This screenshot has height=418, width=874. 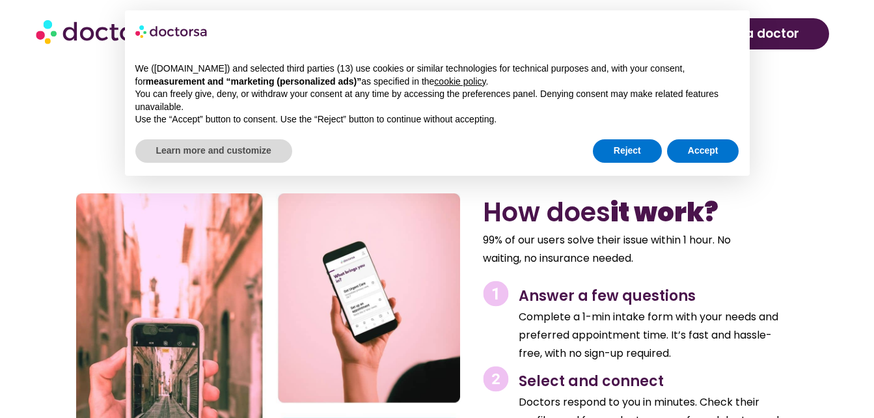 I want to click on a: cookie policy, so click(x=460, y=81).